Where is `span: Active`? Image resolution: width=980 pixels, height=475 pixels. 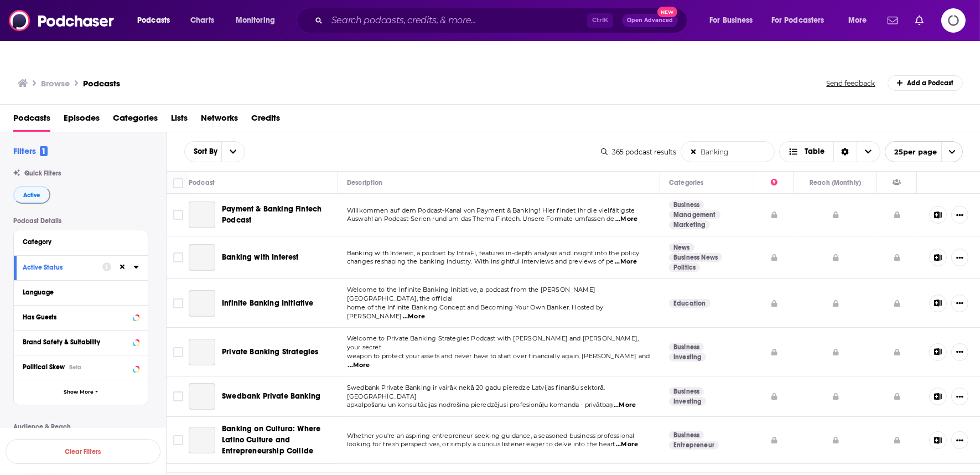
span: Active is located at coordinates (32, 194).